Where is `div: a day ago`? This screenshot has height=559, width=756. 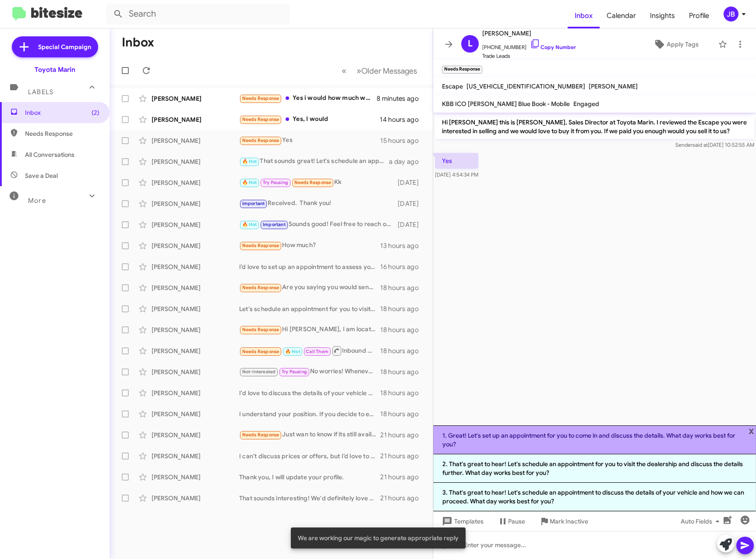 div: a day ago is located at coordinates (408, 162).